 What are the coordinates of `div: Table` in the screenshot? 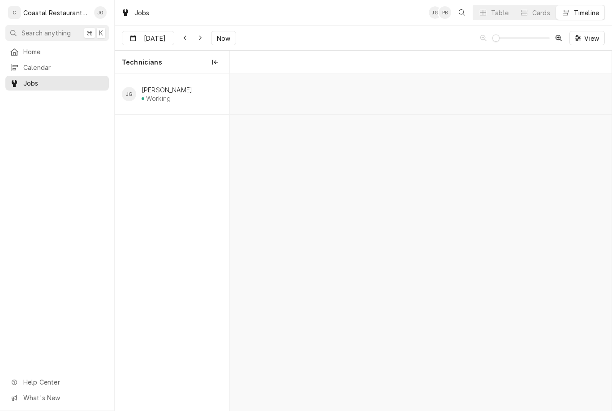 It's located at (500, 13).